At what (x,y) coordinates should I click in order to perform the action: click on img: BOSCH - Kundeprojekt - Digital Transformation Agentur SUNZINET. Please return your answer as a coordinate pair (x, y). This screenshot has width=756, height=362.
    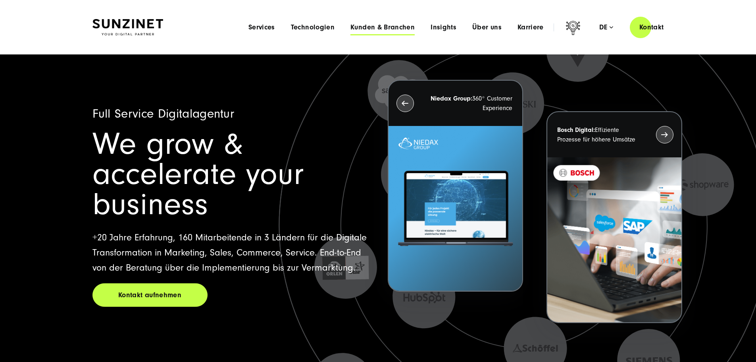
    Looking at the image, I should click on (614, 239).